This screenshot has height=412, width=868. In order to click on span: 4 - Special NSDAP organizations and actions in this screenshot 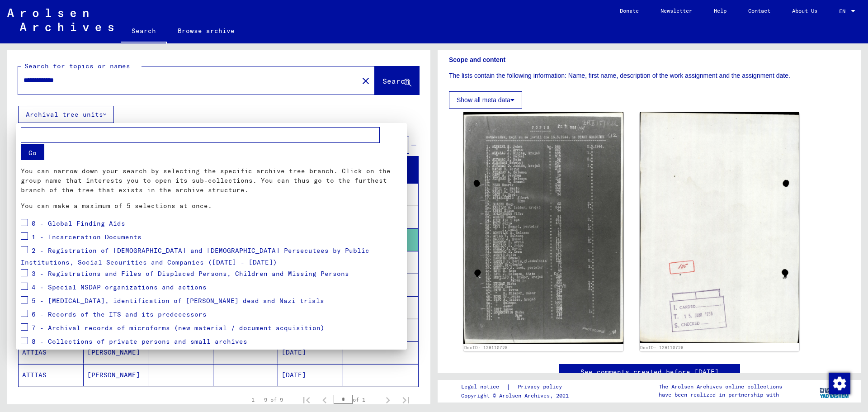, I will do `click(119, 287)`.